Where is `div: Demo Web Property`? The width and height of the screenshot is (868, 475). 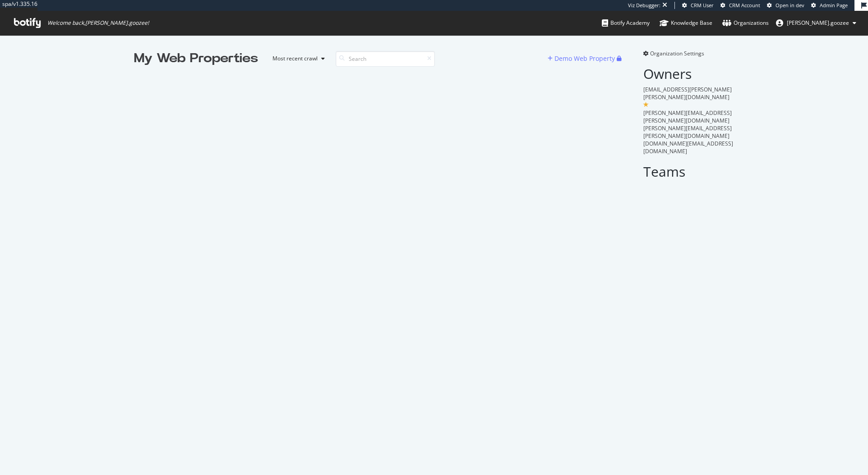
div: Demo Web Property is located at coordinates (584, 58).